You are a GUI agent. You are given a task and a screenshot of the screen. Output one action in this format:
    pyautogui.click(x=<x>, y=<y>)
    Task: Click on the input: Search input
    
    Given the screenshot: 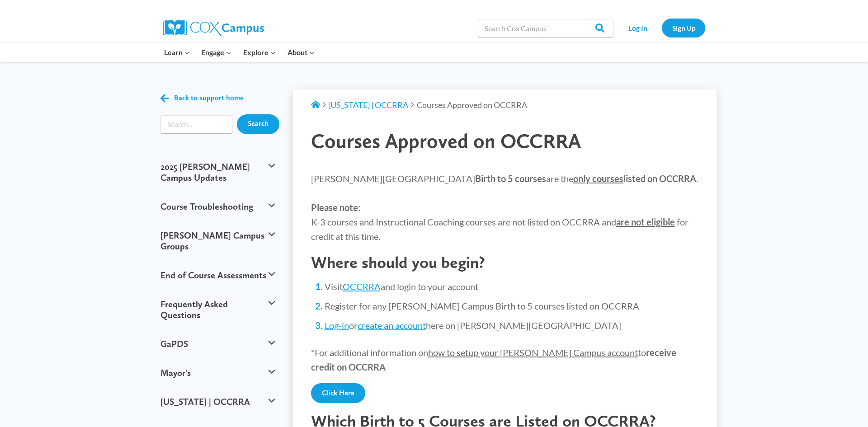 What is the action you would take?
    pyautogui.click(x=196, y=124)
    